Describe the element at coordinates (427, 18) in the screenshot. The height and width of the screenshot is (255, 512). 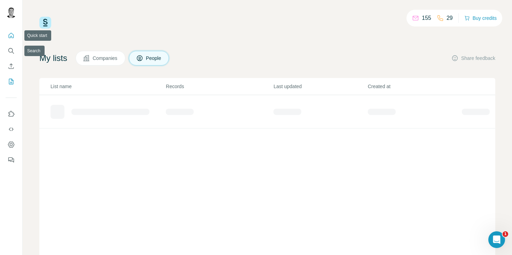
I see `p: 155` at that location.